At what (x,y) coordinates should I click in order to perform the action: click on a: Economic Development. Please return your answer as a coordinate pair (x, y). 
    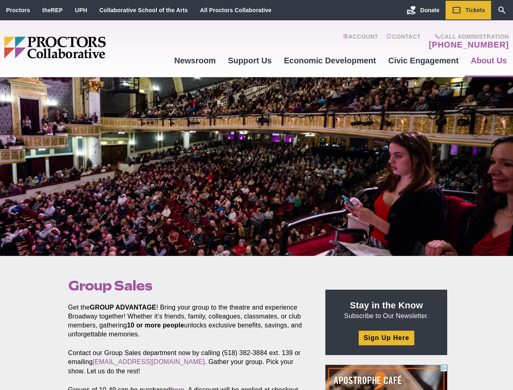
    Looking at the image, I should click on (330, 61).